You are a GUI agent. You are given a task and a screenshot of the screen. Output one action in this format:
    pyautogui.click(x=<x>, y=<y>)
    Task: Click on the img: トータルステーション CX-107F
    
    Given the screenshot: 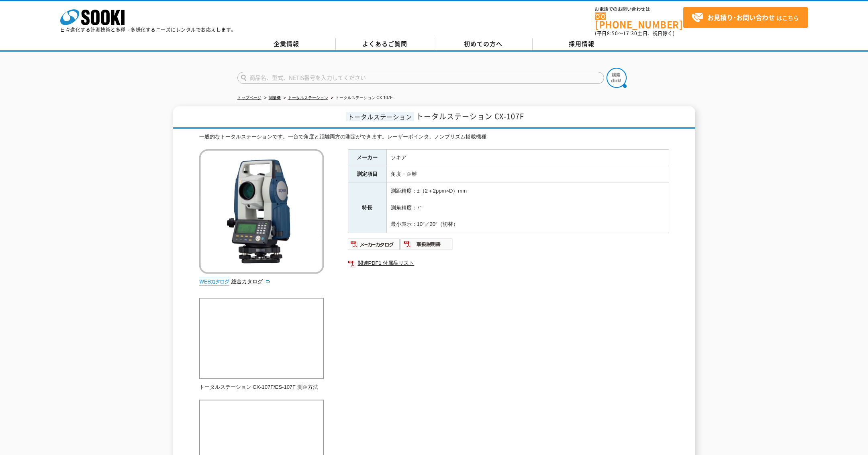 What is the action you would take?
    pyautogui.click(x=262, y=212)
    